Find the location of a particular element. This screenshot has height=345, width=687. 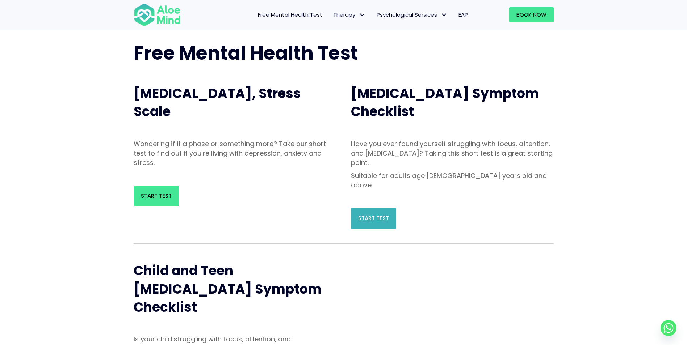

span: Book Now is located at coordinates (531, 14).